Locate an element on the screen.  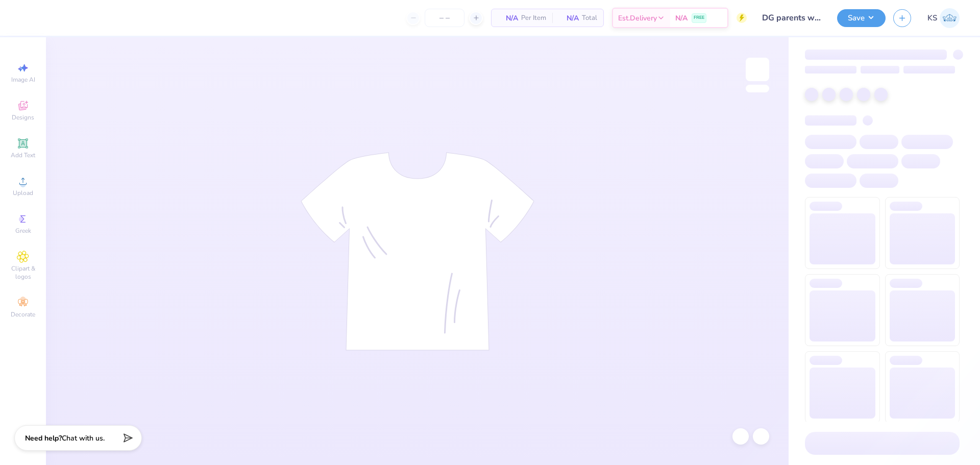
span: Designs is located at coordinates (23, 118).